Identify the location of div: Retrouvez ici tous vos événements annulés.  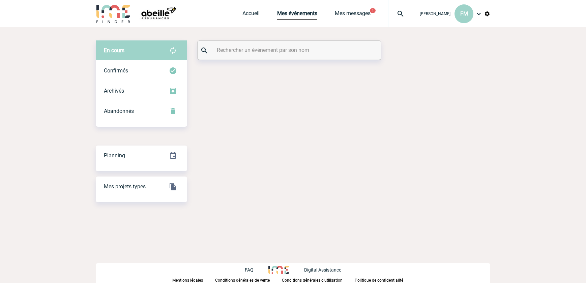
(141, 111).